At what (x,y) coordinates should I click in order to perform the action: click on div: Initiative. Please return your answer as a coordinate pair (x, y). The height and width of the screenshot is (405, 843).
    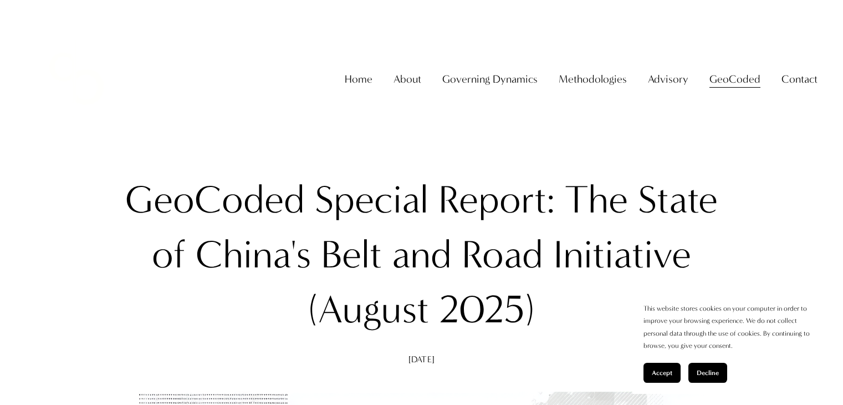
    Looking at the image, I should click on (622, 254).